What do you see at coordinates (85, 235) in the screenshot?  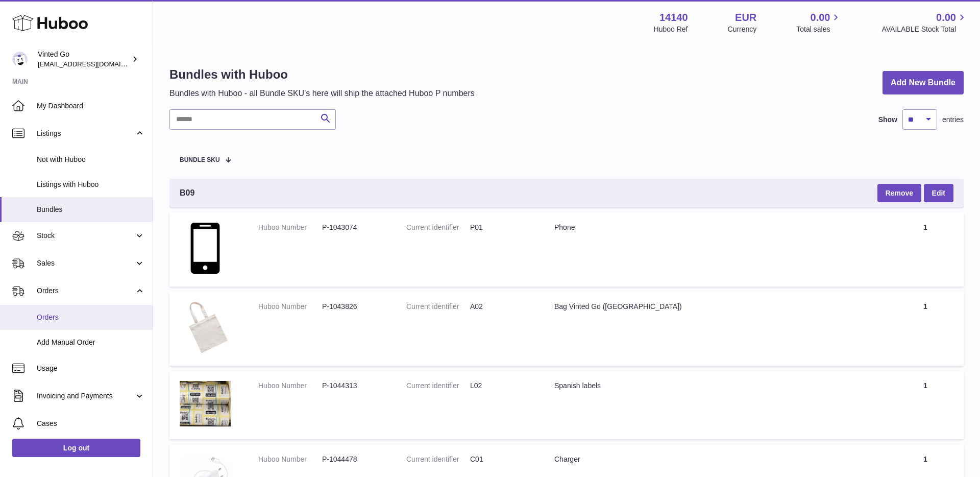 I see `span: Stock` at bounding box center [85, 235].